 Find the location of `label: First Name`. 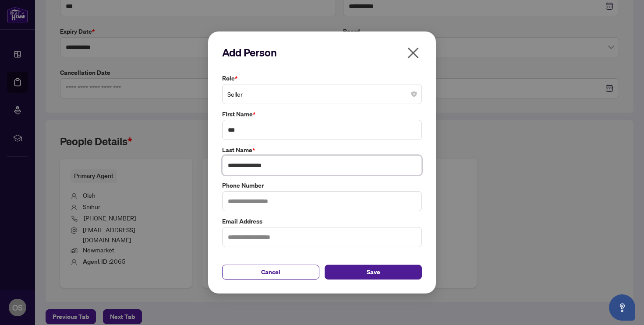

label: First Name is located at coordinates (322, 114).